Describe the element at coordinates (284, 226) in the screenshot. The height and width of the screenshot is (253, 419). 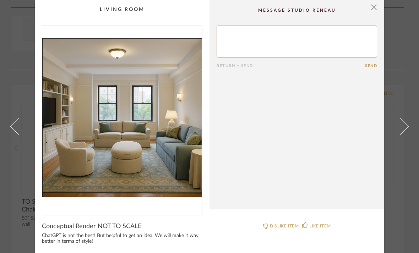
I see `div: DISLIKE ITEM` at that location.